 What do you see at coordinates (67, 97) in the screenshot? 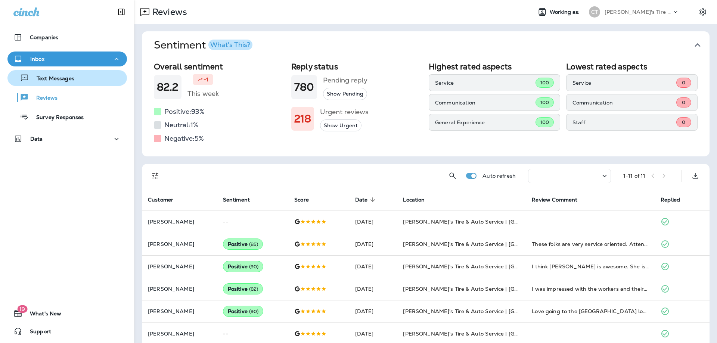
I see `button: Reviews` at bounding box center [67, 97].